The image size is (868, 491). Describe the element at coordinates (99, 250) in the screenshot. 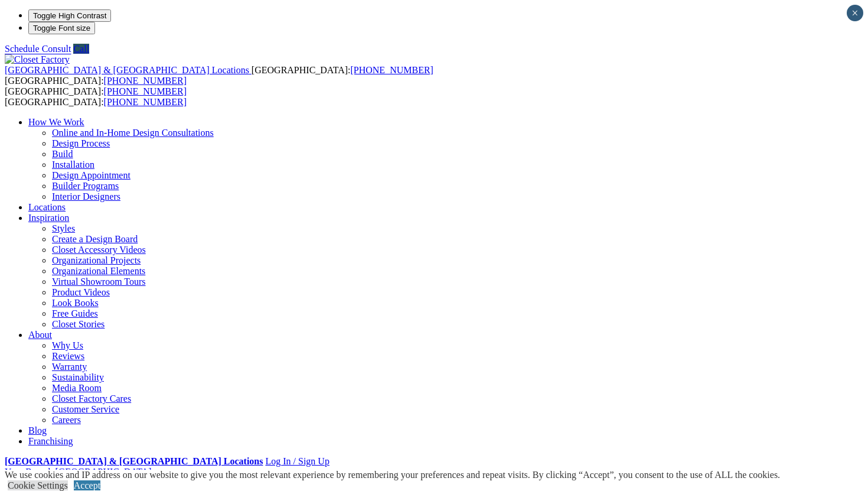

I see `a: Closet Accessory Videos` at that location.